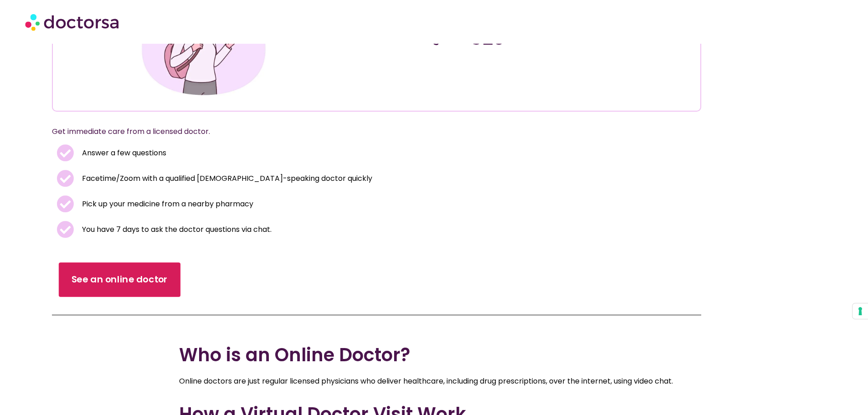 The image size is (868, 415). Describe the element at coordinates (120, 280) in the screenshot. I see `span: See an online doctor` at that location.